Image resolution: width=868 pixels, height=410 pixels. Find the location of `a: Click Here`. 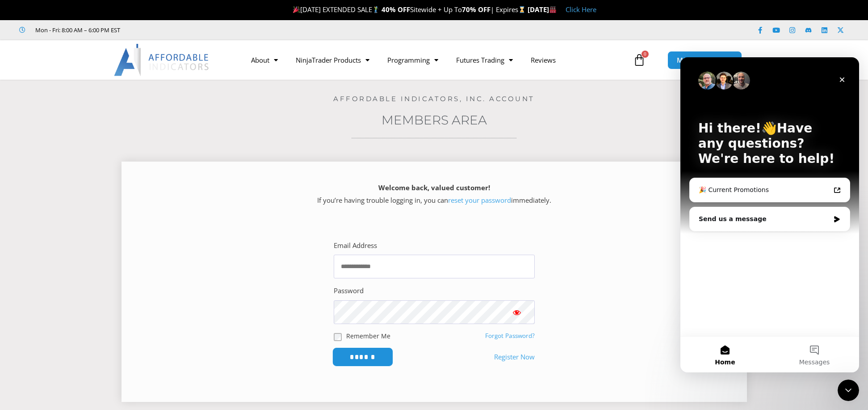

a: Click Here is located at coordinates (581, 10).